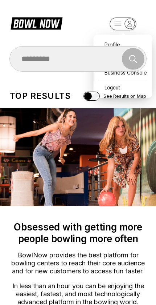 The width and height of the screenshot is (156, 305). What do you see at coordinates (78, 263) in the screenshot?
I see `p: BowlNow provides the best platform for bowling centers to reach their core audience and for new c...` at bounding box center [78, 263].